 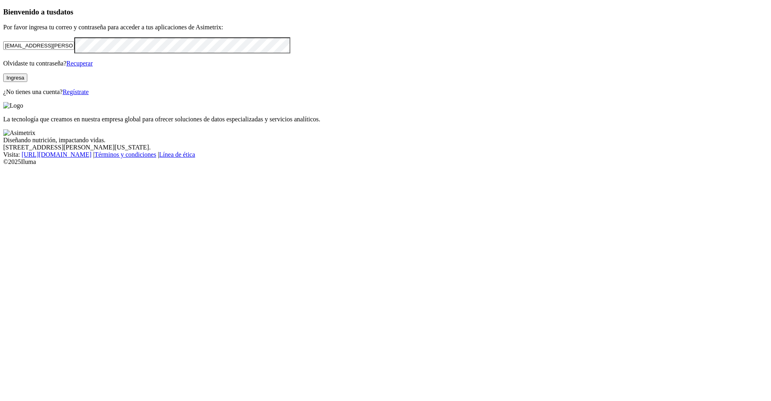 I want to click on button: Ingresa, so click(x=15, y=78).